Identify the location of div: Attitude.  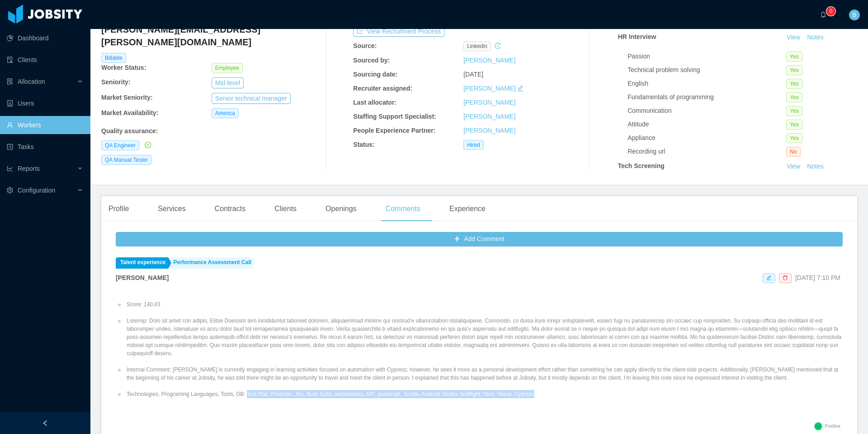
(707, 124).